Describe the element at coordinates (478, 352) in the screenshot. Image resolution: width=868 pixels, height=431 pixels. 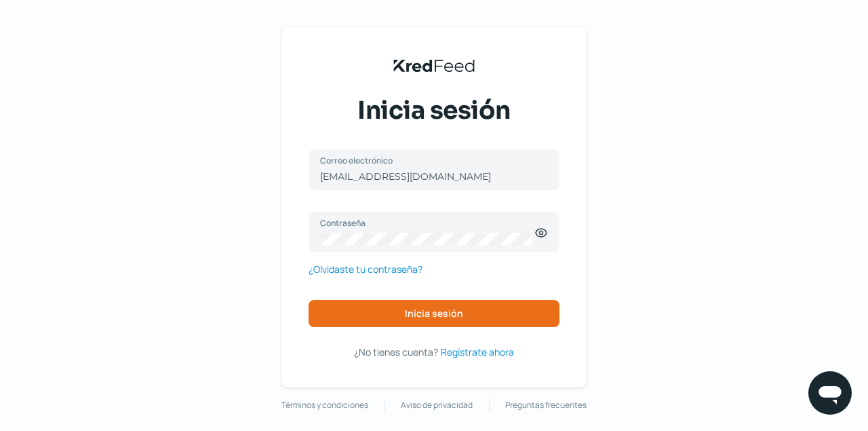
I see `span: Regístrate ahora` at that location.